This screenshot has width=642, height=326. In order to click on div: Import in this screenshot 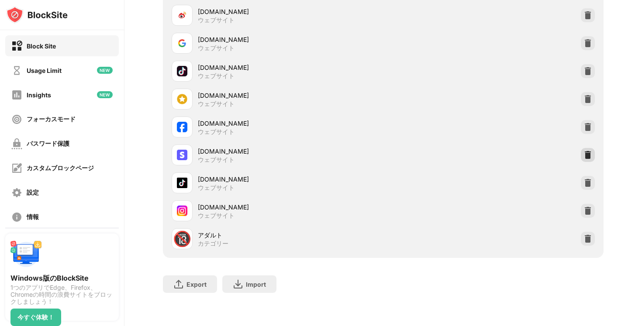, I will do `click(256, 284)`.